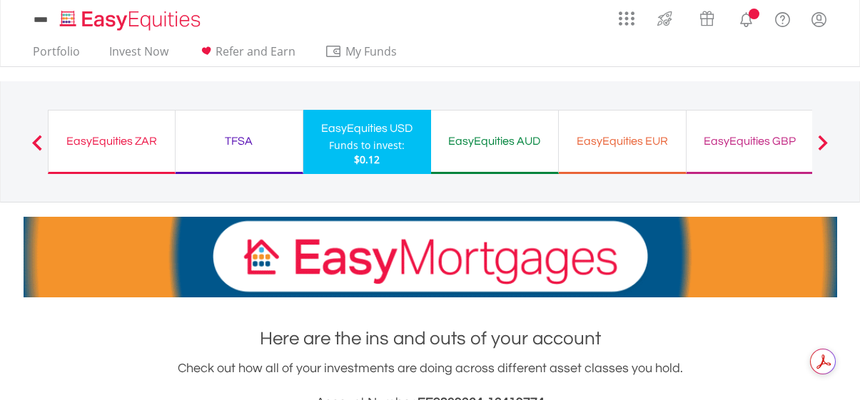 The image size is (860, 400). Describe the element at coordinates (622, 141) in the screenshot. I see `div: EasyEquities EUR` at that location.